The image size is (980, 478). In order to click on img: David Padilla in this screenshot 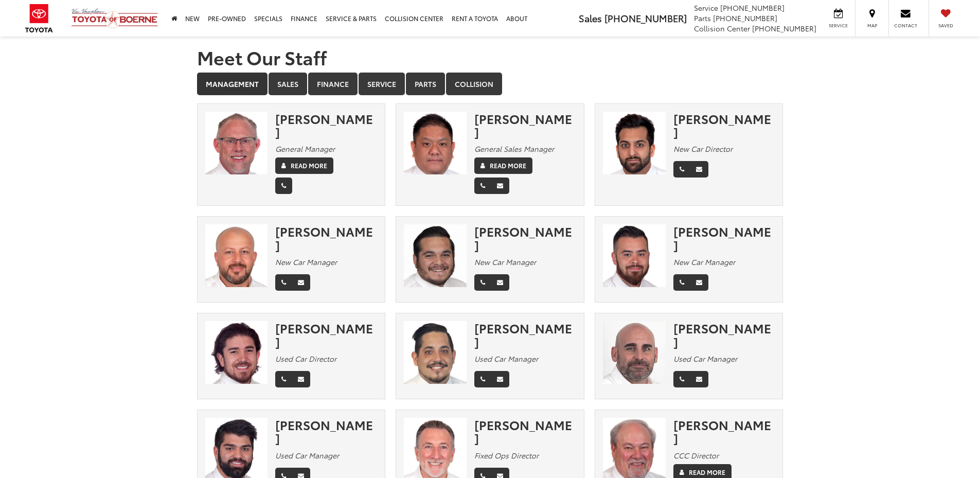, I will do `click(236, 352)`.